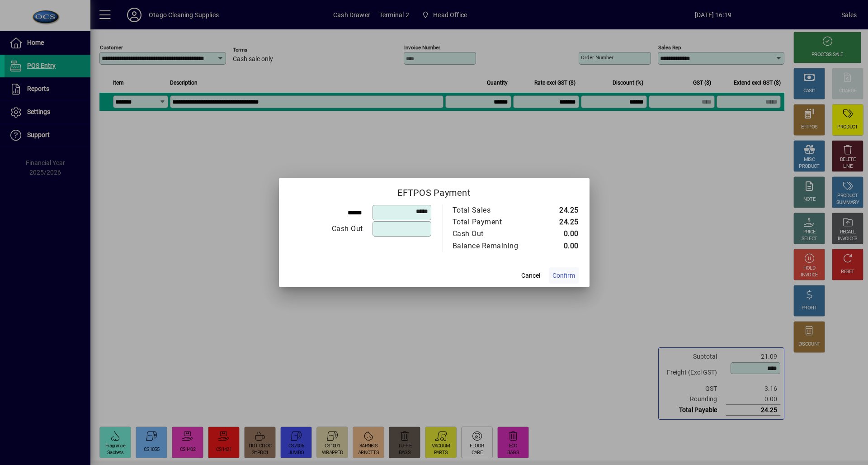 The height and width of the screenshot is (465, 868). Describe the element at coordinates (564, 275) in the screenshot. I see `button: Confirm` at that location.